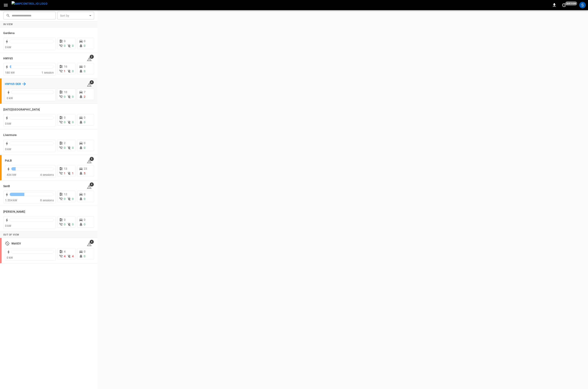  Describe the element at coordinates (11, 200) in the screenshot. I see `span: 1.554 kW` at that location.